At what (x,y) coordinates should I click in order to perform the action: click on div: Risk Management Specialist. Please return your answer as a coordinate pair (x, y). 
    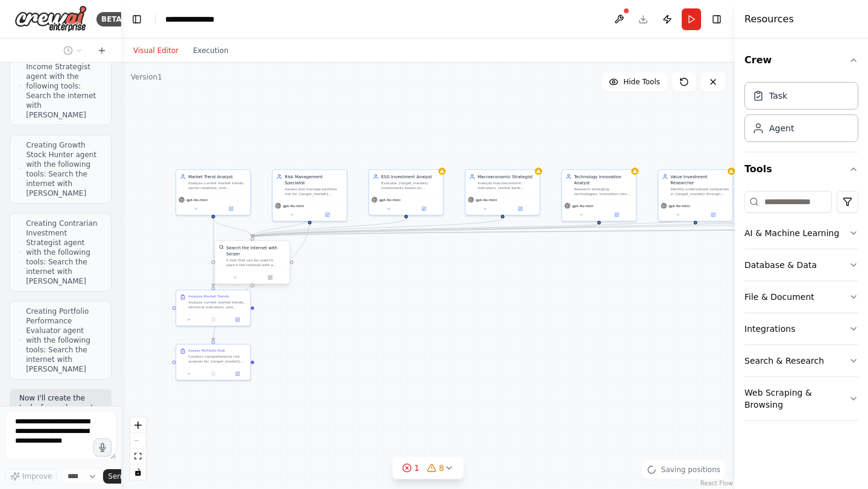
    Looking at the image, I should click on (313, 179).